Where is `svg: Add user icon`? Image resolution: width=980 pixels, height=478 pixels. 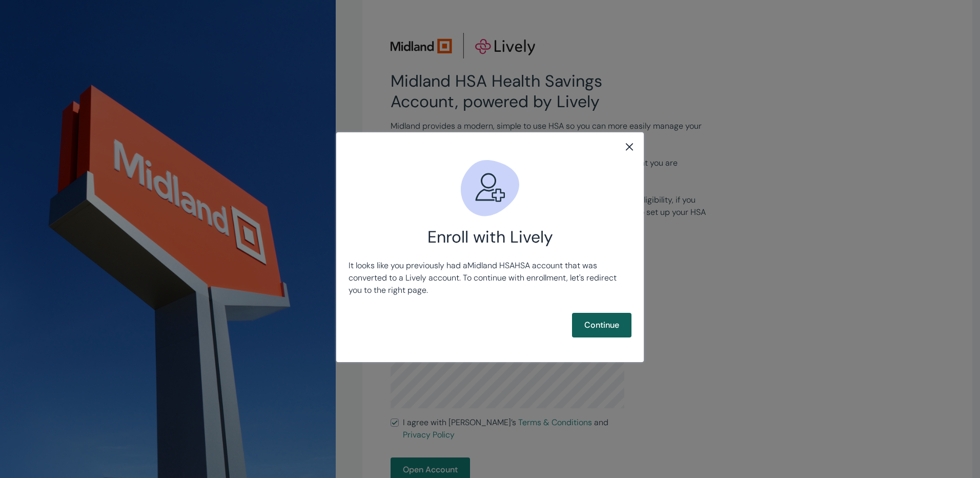 svg: Add user icon is located at coordinates (490, 188).